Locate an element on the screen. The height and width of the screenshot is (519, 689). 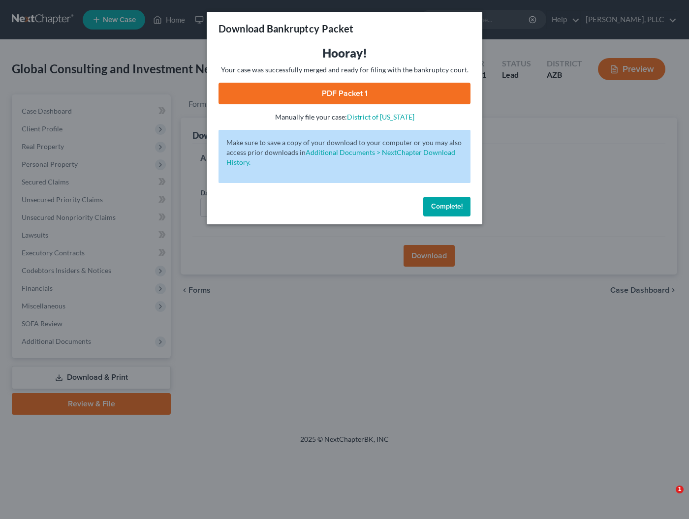
a: PDF Packet 1 is located at coordinates (345, 94).